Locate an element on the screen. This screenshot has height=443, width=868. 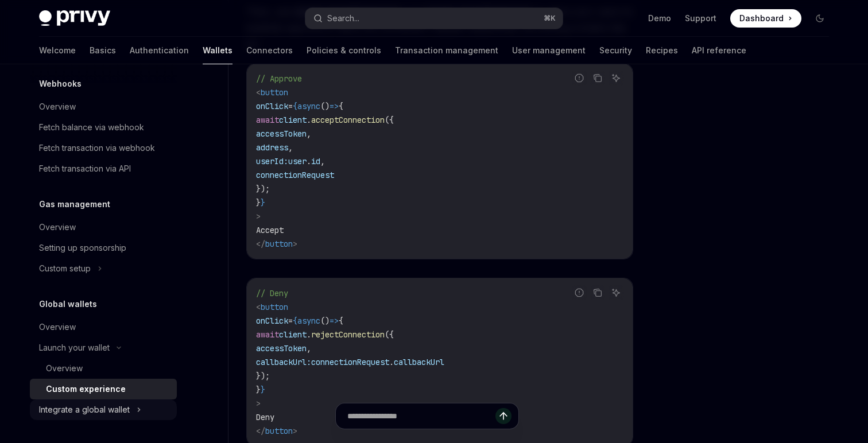
a: Dashboard is located at coordinates (766, 19).